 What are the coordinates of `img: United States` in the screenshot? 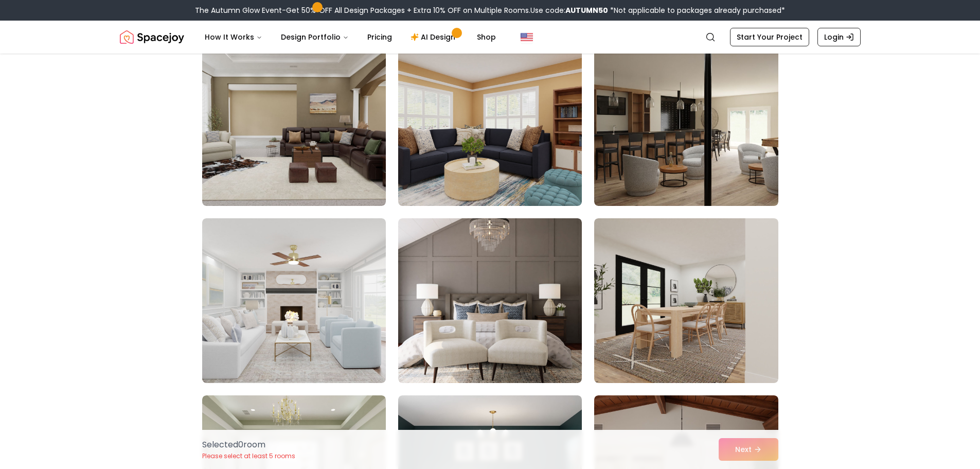 It's located at (527, 37).